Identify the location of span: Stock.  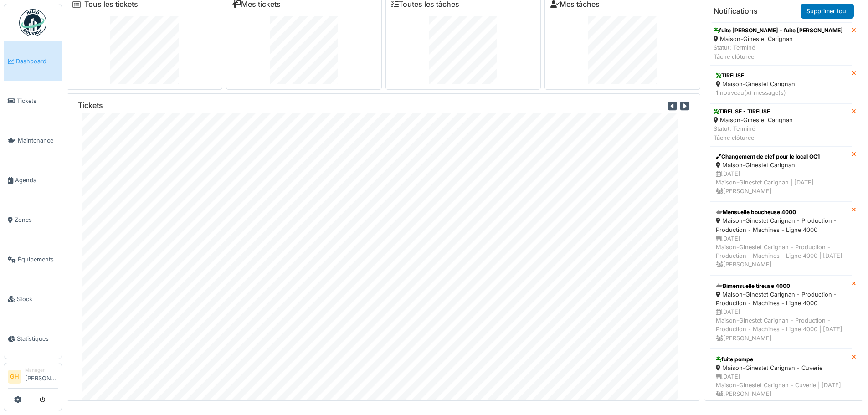
(38, 299).